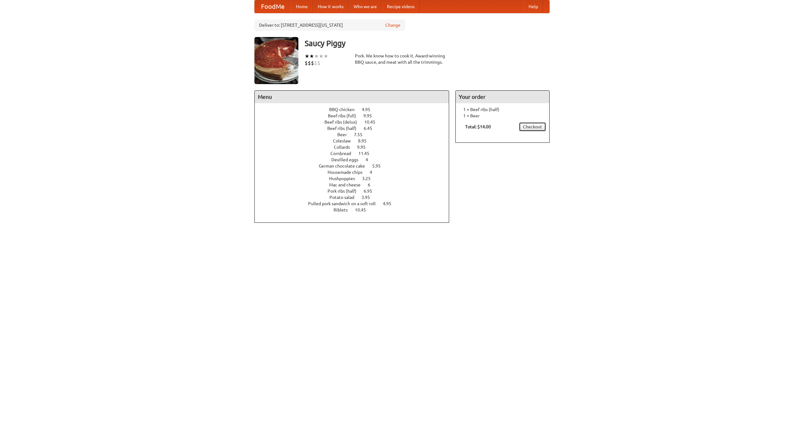  I want to click on a: Riblets 10.45, so click(355, 210).